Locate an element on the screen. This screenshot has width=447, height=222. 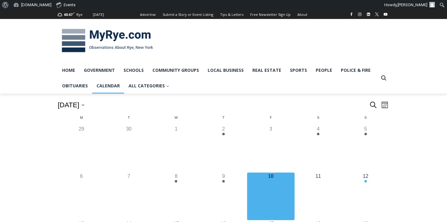
img: MyRye.com is located at coordinates (107, 41).